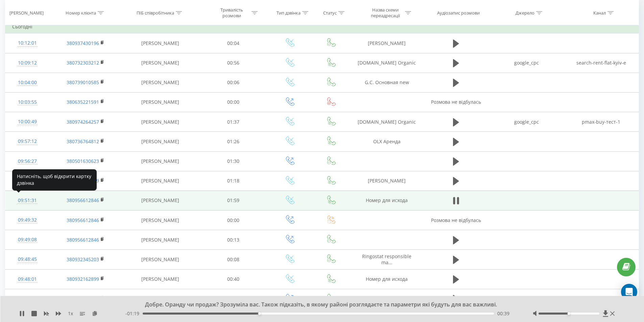  I want to click on div: 10:12:01, so click(27, 43).